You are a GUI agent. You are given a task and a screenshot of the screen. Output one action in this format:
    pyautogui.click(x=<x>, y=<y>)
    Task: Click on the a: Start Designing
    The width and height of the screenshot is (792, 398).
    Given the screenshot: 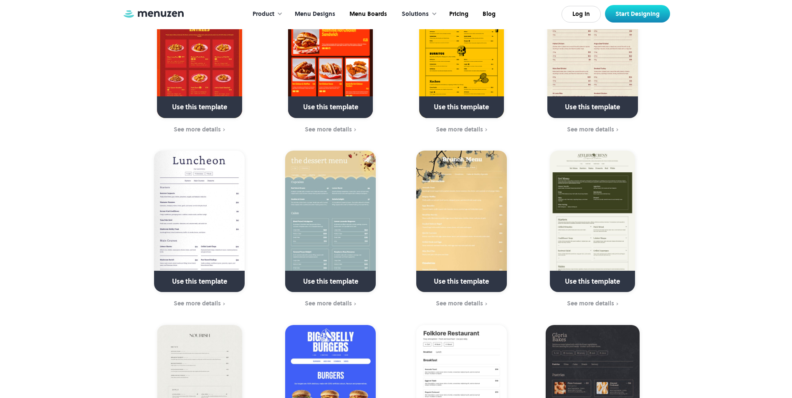 What is the action you would take?
    pyautogui.click(x=637, y=14)
    